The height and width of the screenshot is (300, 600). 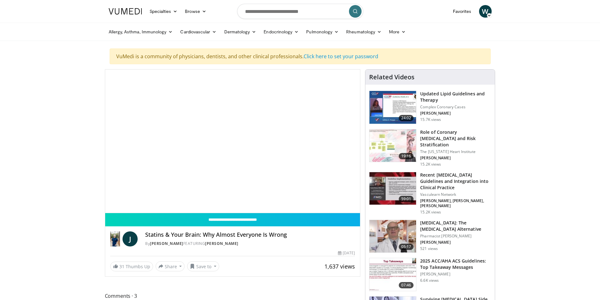 What do you see at coordinates (455, 97) in the screenshot?
I see `h3: Updated Lipid Guidelines and Therapy` at bounding box center [455, 97].